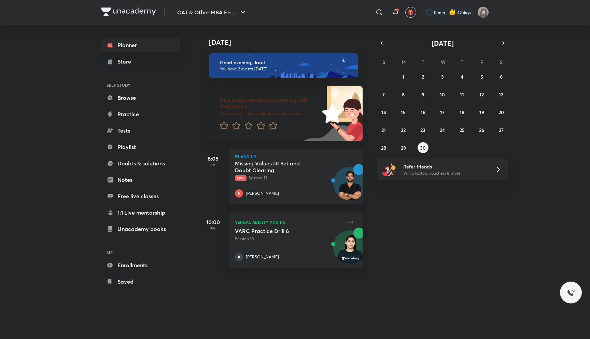  I want to click on a: Browse, so click(141, 98).